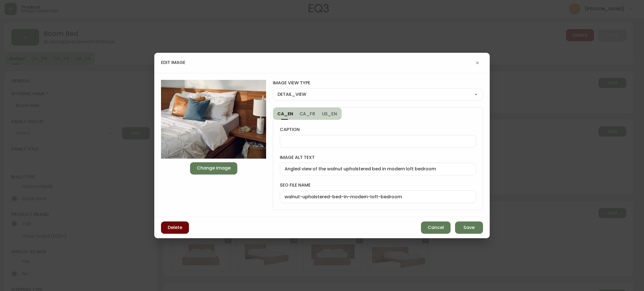 The image size is (644, 291). Describe the element at coordinates (213, 169) in the screenshot. I see `button: Change Image` at that location.